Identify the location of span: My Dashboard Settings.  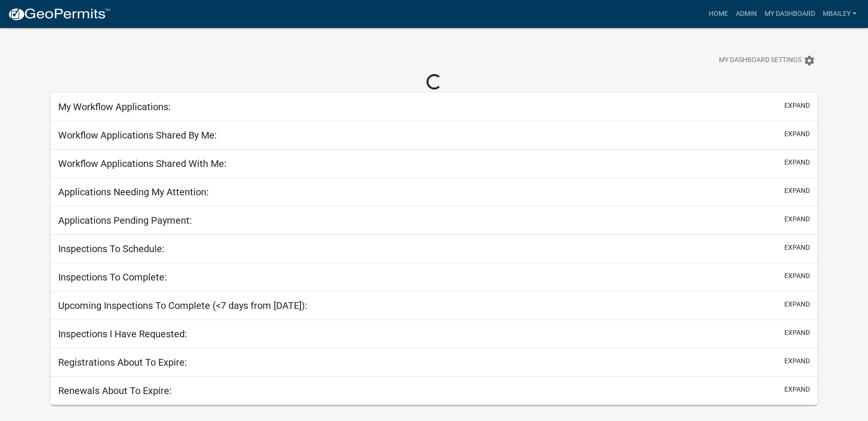
(760, 61).